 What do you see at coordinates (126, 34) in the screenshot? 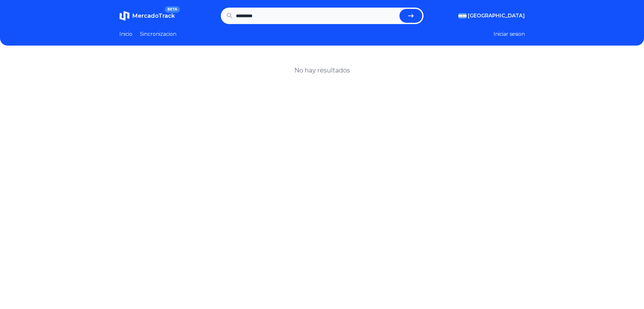
I see `a: Inicio` at bounding box center [126, 34].